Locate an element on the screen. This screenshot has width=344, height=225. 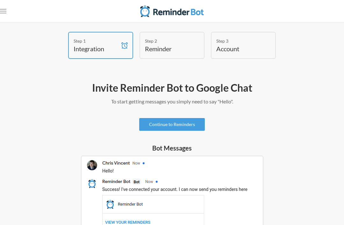
h4: Integration is located at coordinates (96, 49).